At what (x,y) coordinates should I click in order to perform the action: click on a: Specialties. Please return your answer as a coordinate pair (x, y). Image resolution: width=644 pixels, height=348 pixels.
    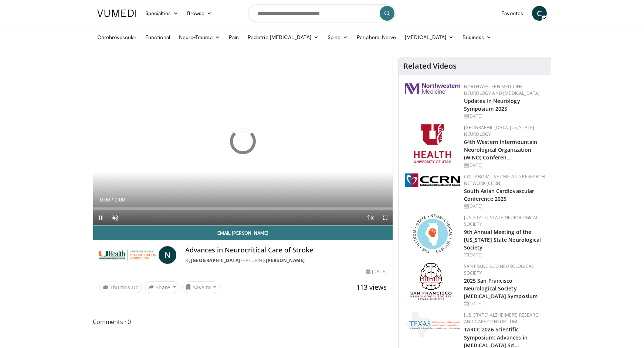
    Looking at the image, I should click on (162, 13).